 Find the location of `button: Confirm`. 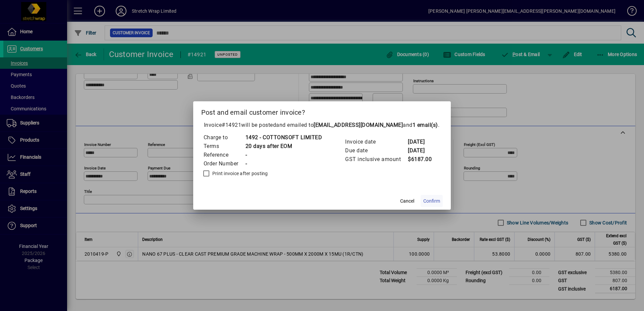

button: Confirm is located at coordinates (432, 201).